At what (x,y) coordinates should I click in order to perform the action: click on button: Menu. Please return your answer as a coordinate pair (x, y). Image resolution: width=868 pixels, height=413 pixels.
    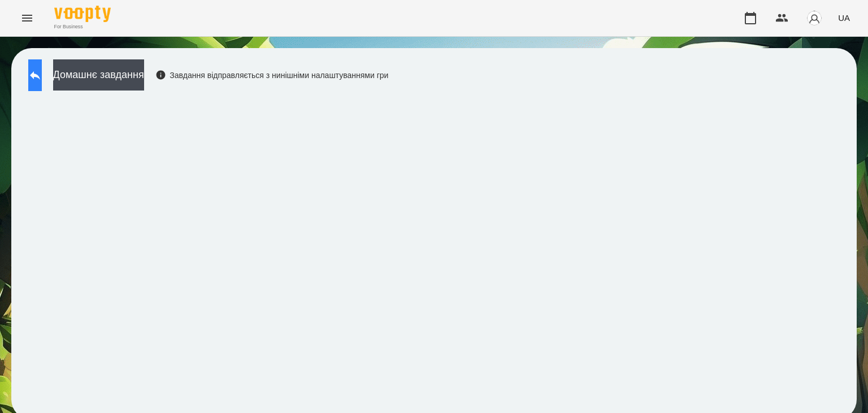
    Looking at the image, I should click on (27, 18).